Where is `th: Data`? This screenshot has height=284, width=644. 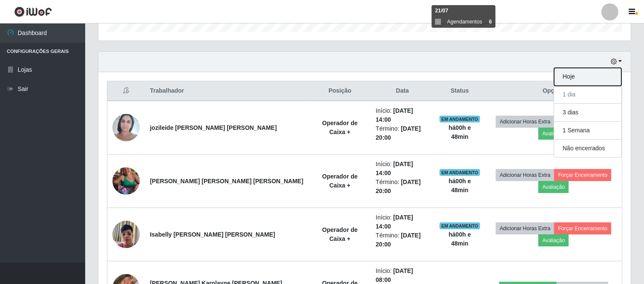
th: Data is located at coordinates (402, 91).